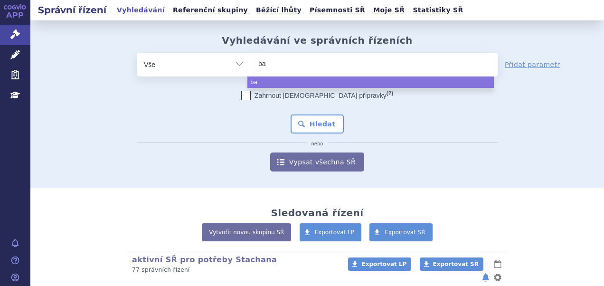 This screenshot has width=604, height=286. I want to click on a: Vyhledávání, so click(141, 10).